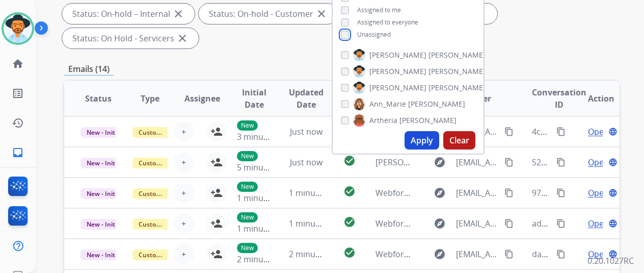  Describe the element at coordinates (379, 9) in the screenshot. I see `span: Assigned to me` at that location.